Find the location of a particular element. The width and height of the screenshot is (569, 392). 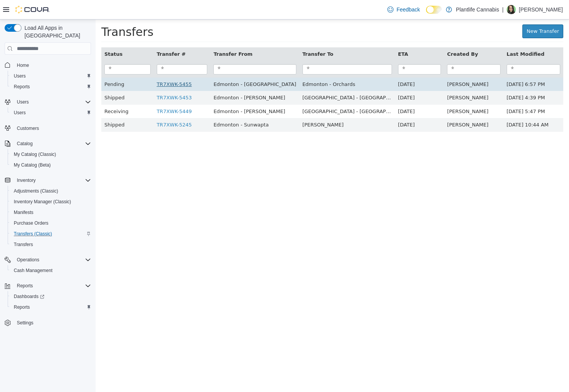

button: Operations is located at coordinates (48, 260).